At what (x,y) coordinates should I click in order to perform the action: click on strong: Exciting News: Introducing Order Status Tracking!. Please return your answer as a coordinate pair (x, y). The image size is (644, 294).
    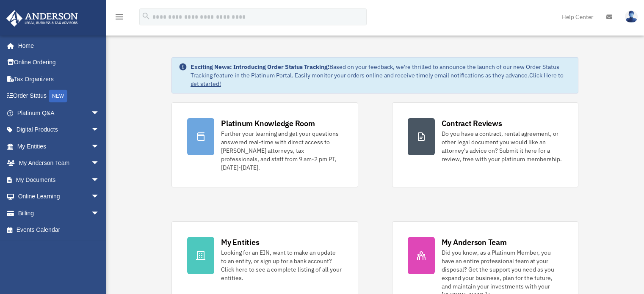
    Looking at the image, I should click on (260, 67).